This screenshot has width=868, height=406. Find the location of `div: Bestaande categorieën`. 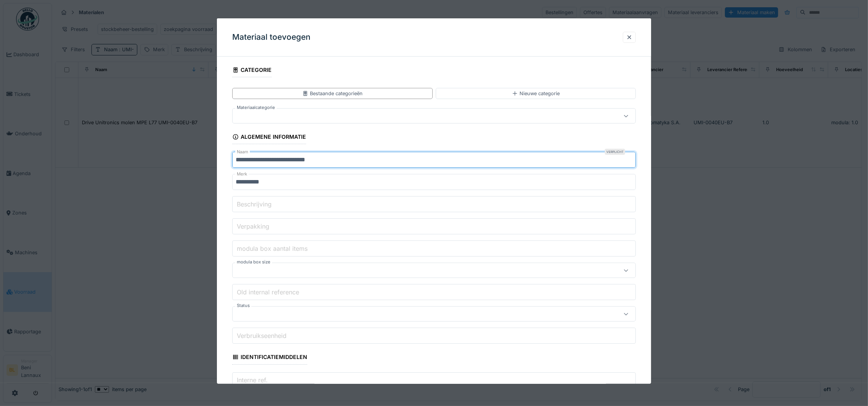

div: Bestaande categorieën is located at coordinates (333, 93).